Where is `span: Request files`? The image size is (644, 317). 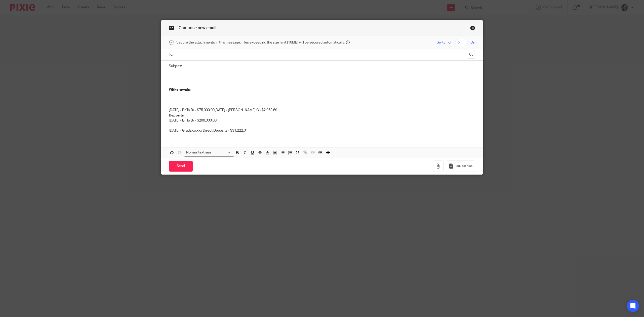
span: Request files is located at coordinates (464, 166).